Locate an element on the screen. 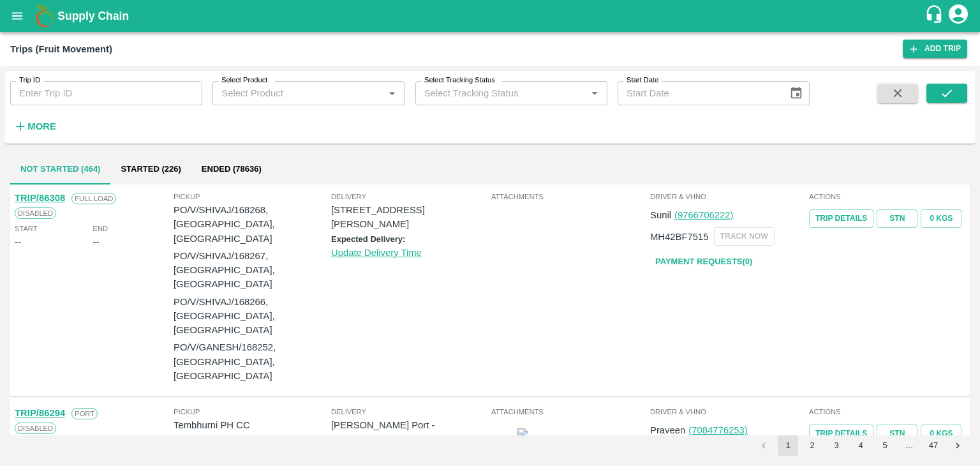  span: Port is located at coordinates (84, 414).